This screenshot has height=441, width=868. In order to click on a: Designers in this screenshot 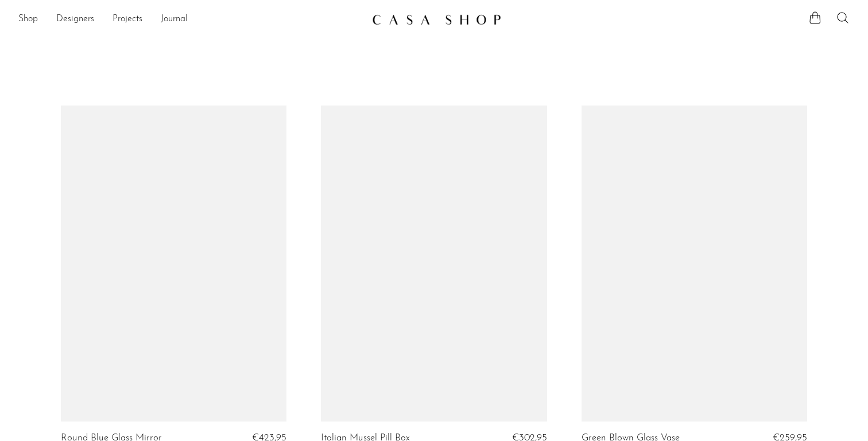, I will do `click(75, 20)`.